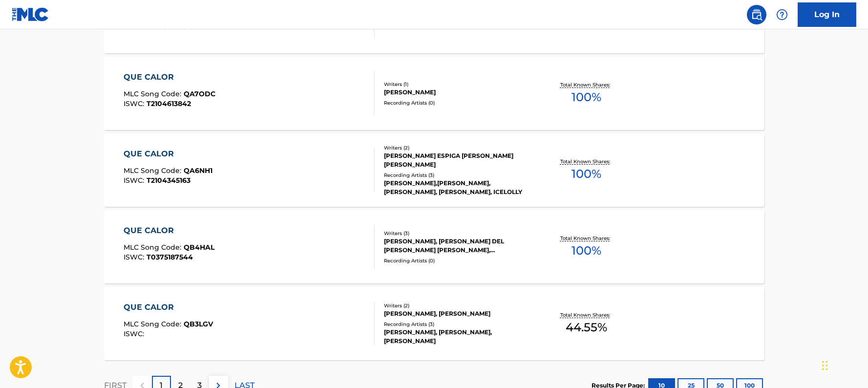  I want to click on div: Chat Widget, so click(844, 365).